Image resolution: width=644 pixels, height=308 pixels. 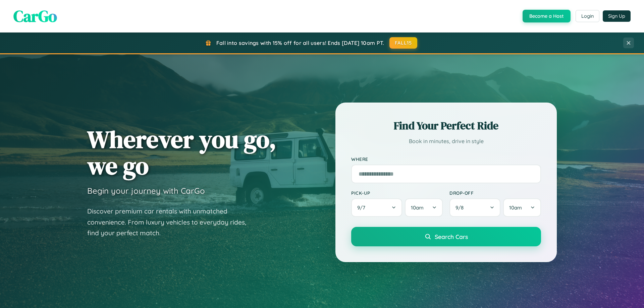 I want to click on label: Drop-off, so click(x=495, y=193).